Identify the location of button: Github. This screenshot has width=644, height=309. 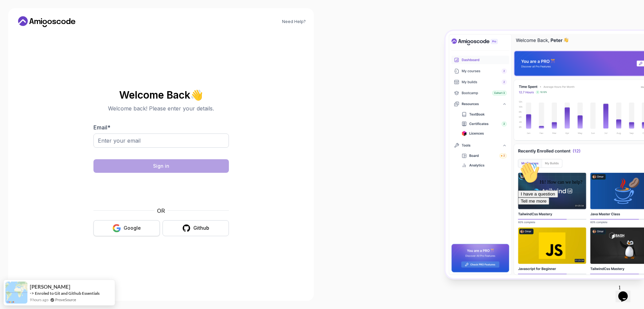
(196, 228).